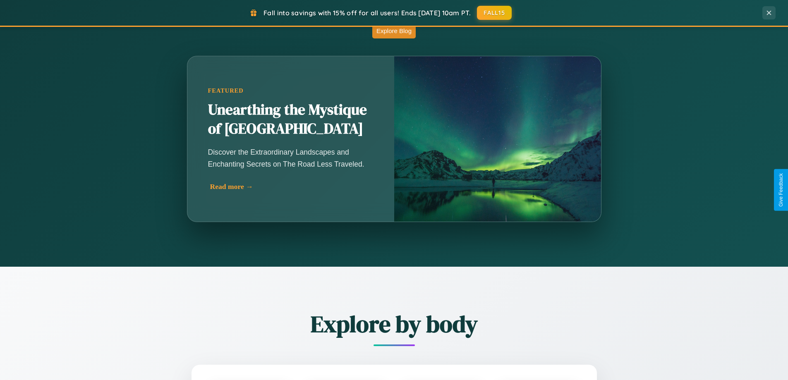  I want to click on div: Read more →, so click(293, 187).